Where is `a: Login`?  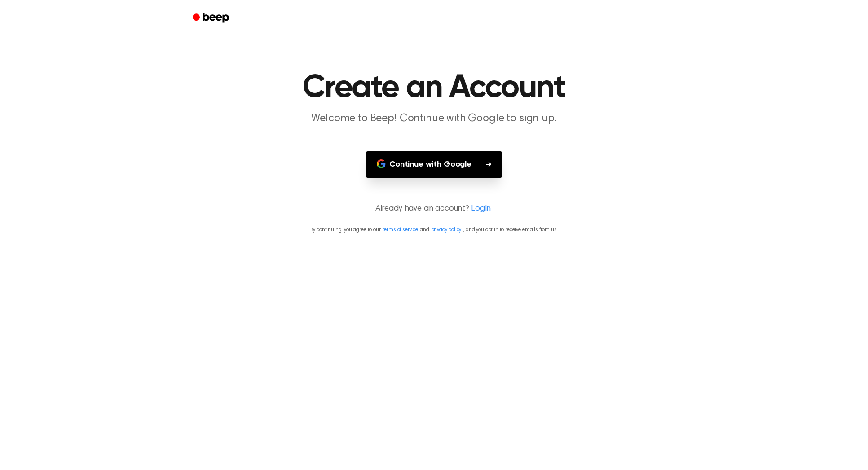
a: Login is located at coordinates (481, 209).